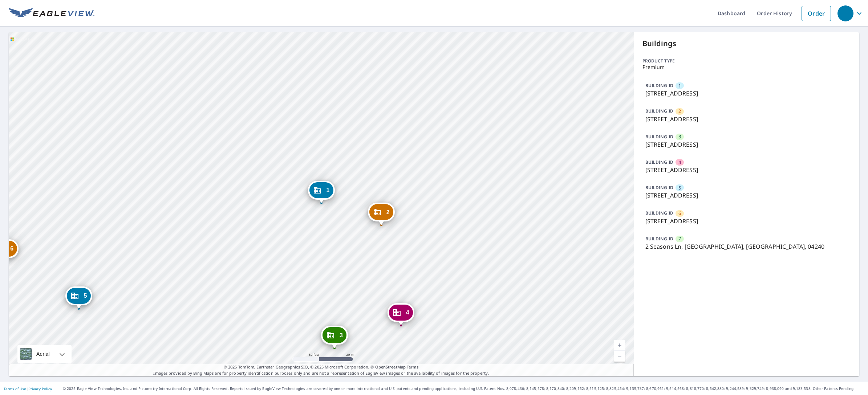 The image size is (868, 395). I want to click on div: Dropped pin, building 1, Commercial property, 20 Ledges Ct Lewiston, ME 04240, so click(321, 192).